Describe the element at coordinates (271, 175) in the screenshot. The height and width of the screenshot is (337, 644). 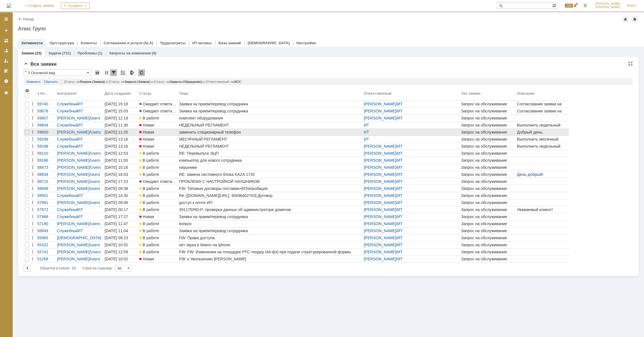
I see `div: RE: замена системного блока KAZA 1733` at that location.